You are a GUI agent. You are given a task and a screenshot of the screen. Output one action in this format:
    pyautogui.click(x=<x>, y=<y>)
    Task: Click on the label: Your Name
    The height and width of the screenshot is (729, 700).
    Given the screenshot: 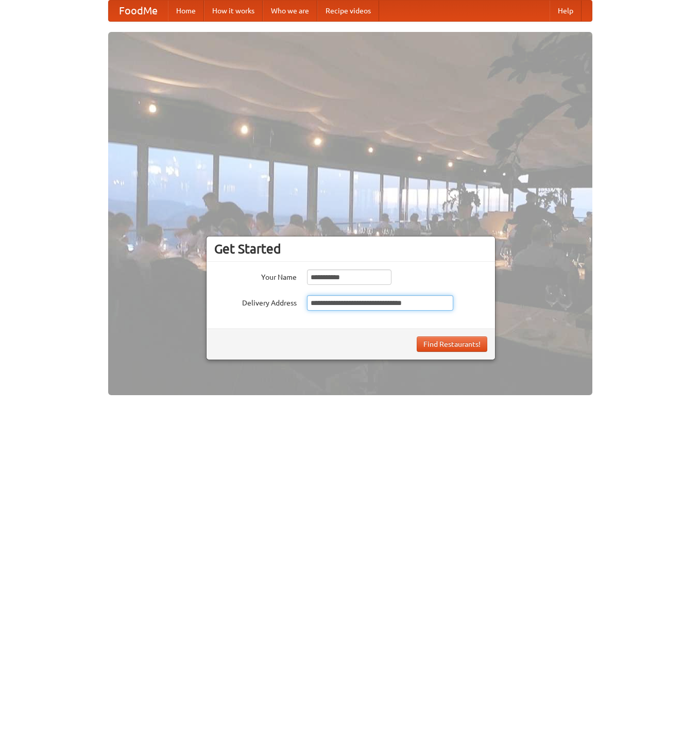 What is the action you would take?
    pyautogui.click(x=256, y=275)
    